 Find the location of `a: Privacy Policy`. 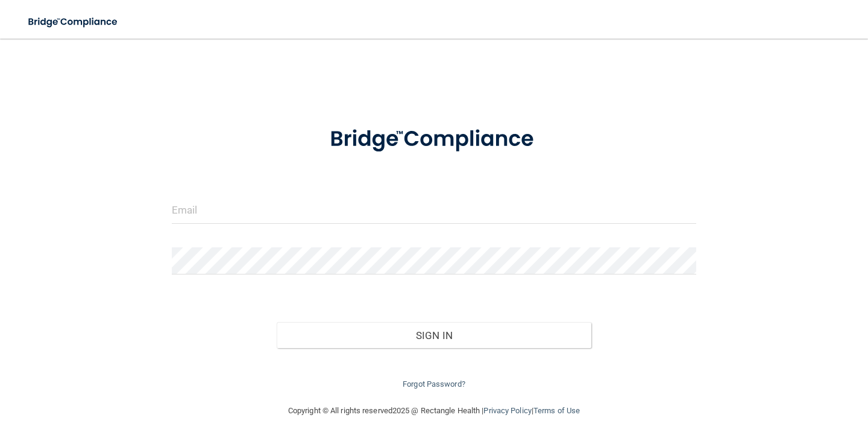

a: Privacy Policy is located at coordinates (508, 410).